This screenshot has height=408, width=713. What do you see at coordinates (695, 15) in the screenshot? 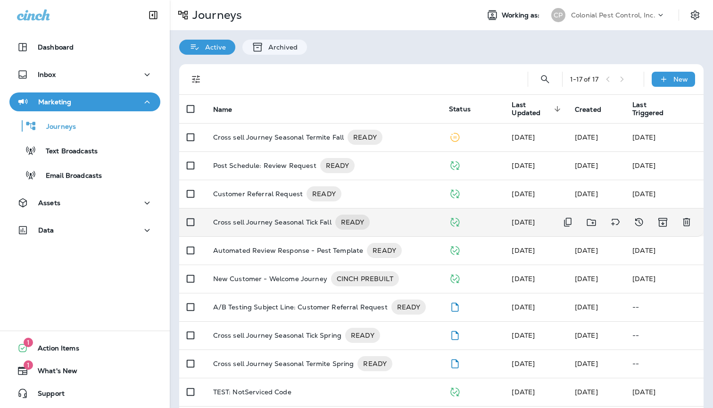
I see `button: Settings` at bounding box center [695, 15].